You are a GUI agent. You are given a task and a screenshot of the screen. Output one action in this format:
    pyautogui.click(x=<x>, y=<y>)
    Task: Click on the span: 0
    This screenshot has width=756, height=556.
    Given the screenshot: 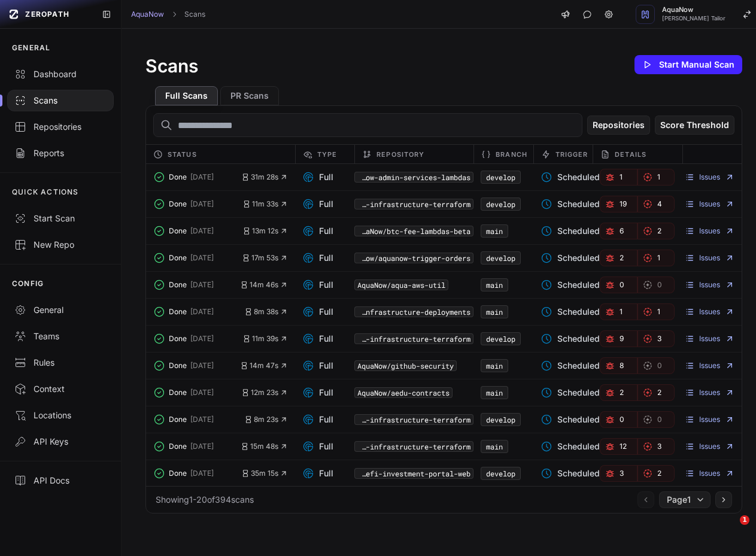 What is the action you would take?
    pyautogui.click(x=660, y=285)
    